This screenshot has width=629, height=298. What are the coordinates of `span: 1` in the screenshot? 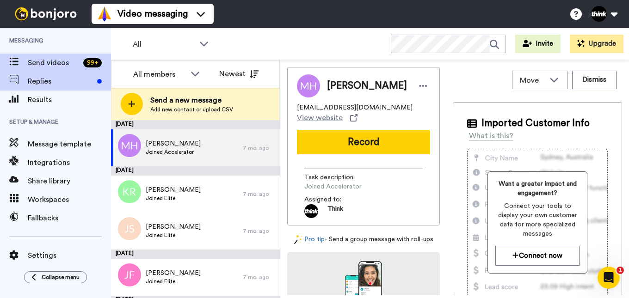 It's located at (620, 271).